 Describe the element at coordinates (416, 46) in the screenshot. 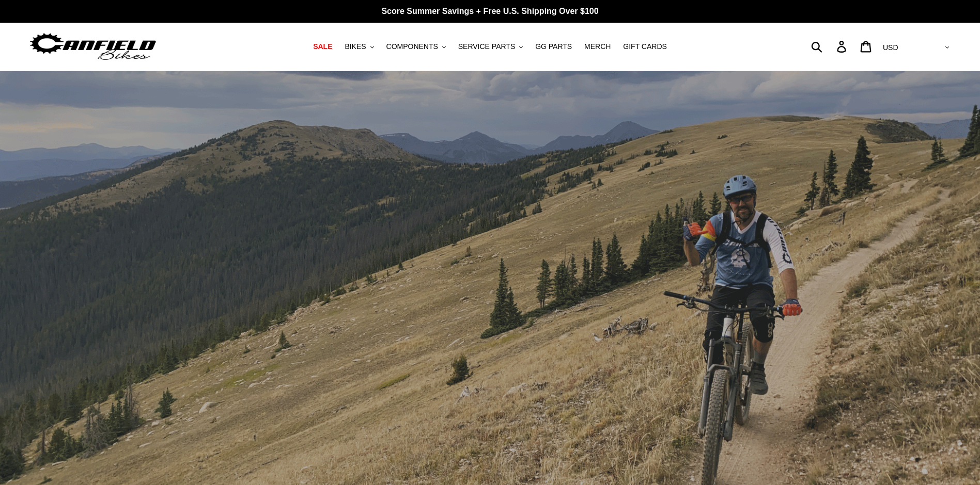

I see `button: COMPONENTS` at that location.